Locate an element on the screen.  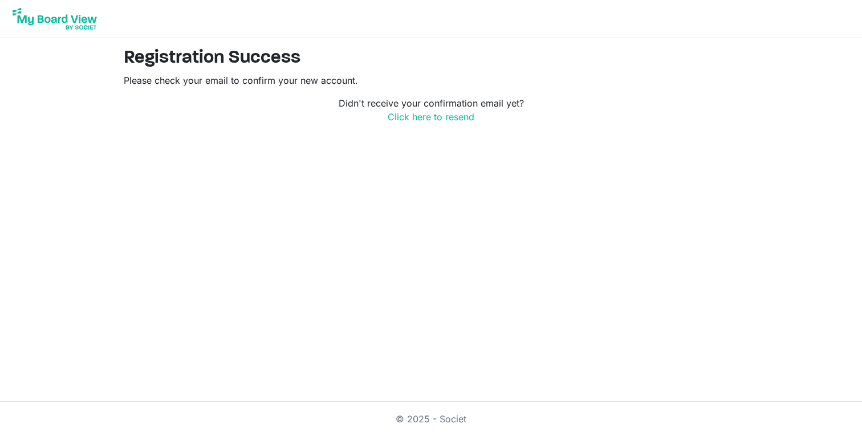
h2: Registration Success is located at coordinates (431, 58).